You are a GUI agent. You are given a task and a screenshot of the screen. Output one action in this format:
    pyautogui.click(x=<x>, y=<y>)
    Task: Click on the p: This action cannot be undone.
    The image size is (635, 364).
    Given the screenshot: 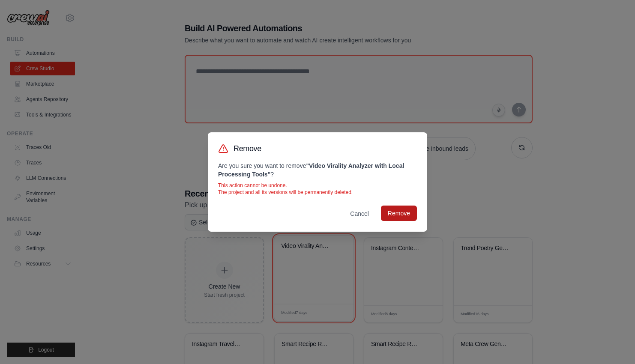 What is the action you would take?
    pyautogui.click(x=318, y=185)
    